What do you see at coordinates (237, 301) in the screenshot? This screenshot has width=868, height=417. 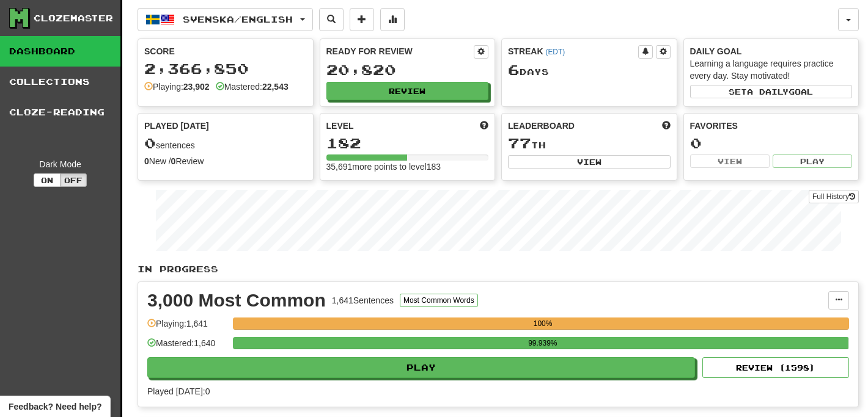 I see `div: 3,000 Most Common` at bounding box center [237, 301].